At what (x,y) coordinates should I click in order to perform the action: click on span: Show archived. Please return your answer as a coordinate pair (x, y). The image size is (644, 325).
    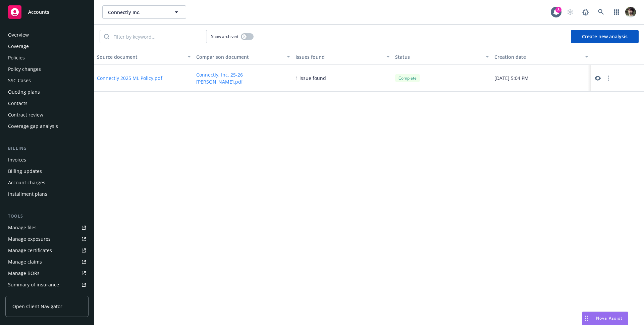
    Looking at the image, I should click on (224, 36).